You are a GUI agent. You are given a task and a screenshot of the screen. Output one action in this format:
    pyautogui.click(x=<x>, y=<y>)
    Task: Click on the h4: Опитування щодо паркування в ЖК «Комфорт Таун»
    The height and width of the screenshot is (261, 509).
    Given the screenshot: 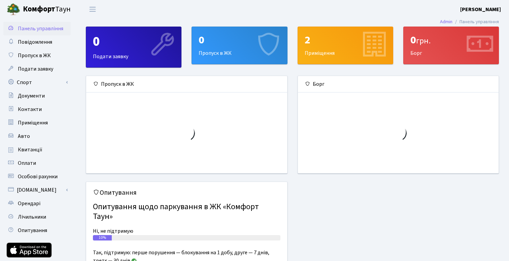 What is the action you would take?
    pyautogui.click(x=187, y=212)
    